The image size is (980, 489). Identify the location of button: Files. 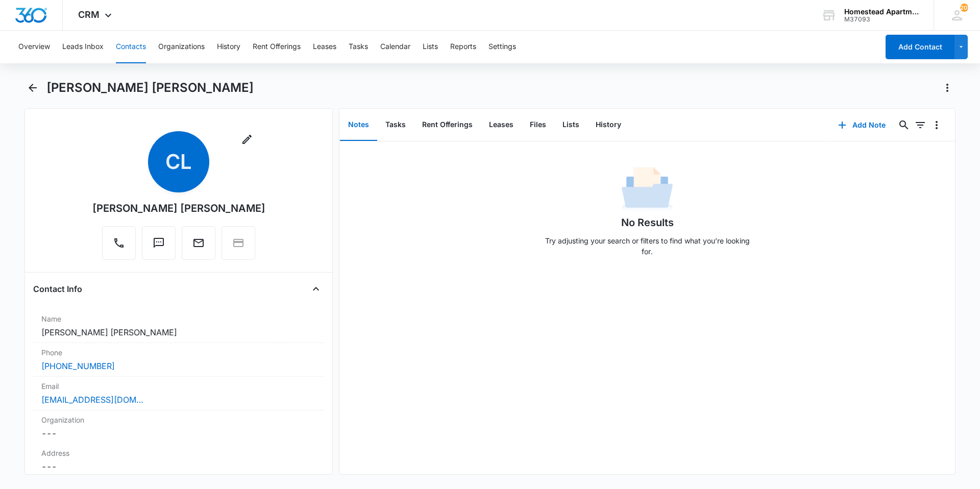
(538, 125).